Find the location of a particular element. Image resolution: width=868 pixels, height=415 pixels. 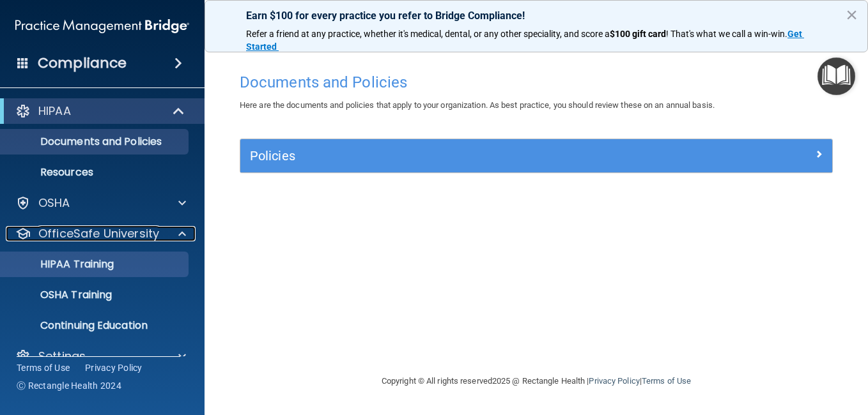

a: Settings is located at coordinates (101, 357).